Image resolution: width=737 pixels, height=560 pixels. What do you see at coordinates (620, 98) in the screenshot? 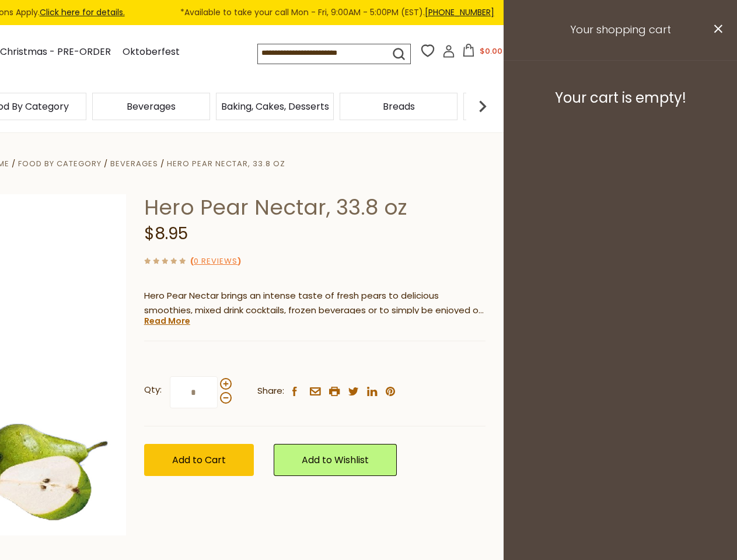
I see `h3: Your cart is empty!` at bounding box center [620, 98].